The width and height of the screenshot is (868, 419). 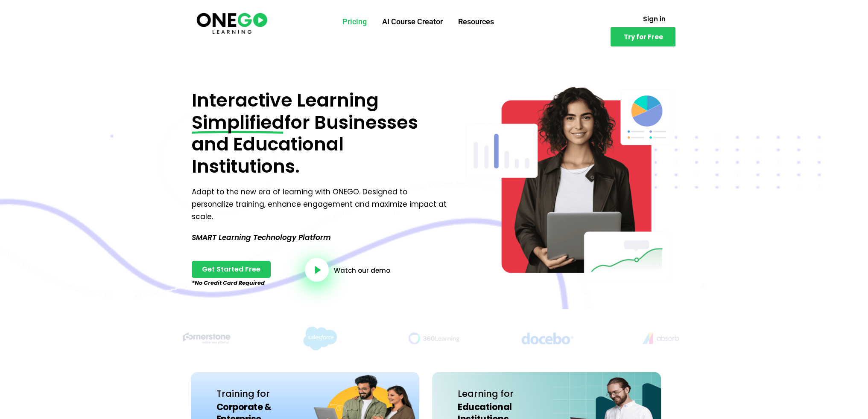 What do you see at coordinates (317, 270) in the screenshot?
I see `a: video-button` at bounding box center [317, 270].